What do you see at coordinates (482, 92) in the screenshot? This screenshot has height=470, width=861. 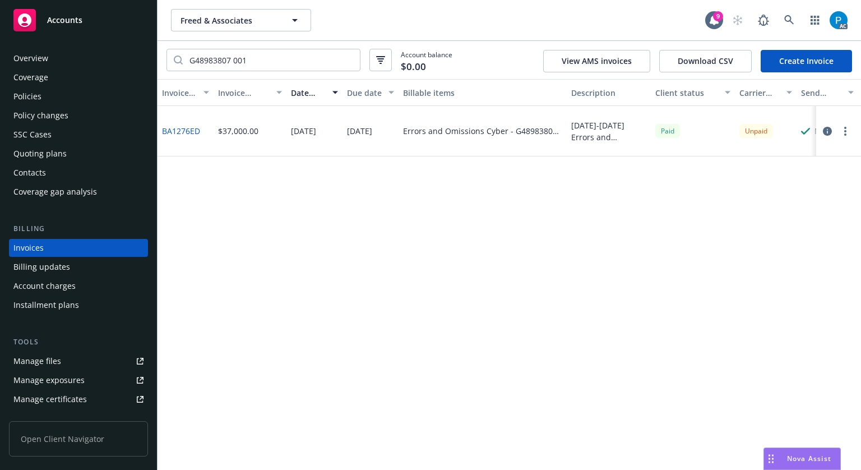 I see `button: Billable items` at bounding box center [482, 92].